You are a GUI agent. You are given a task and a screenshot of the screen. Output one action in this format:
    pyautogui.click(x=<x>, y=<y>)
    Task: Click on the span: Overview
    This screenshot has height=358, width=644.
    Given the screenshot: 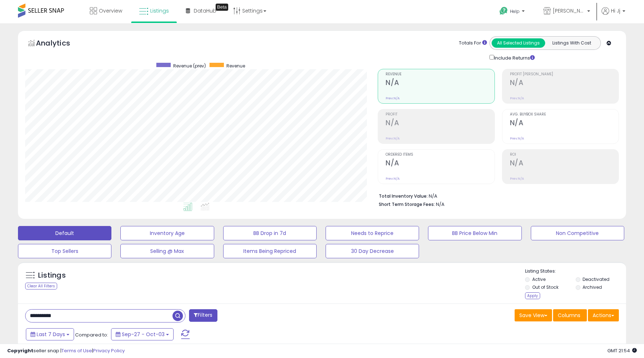 What is the action you would take?
    pyautogui.click(x=111, y=11)
    